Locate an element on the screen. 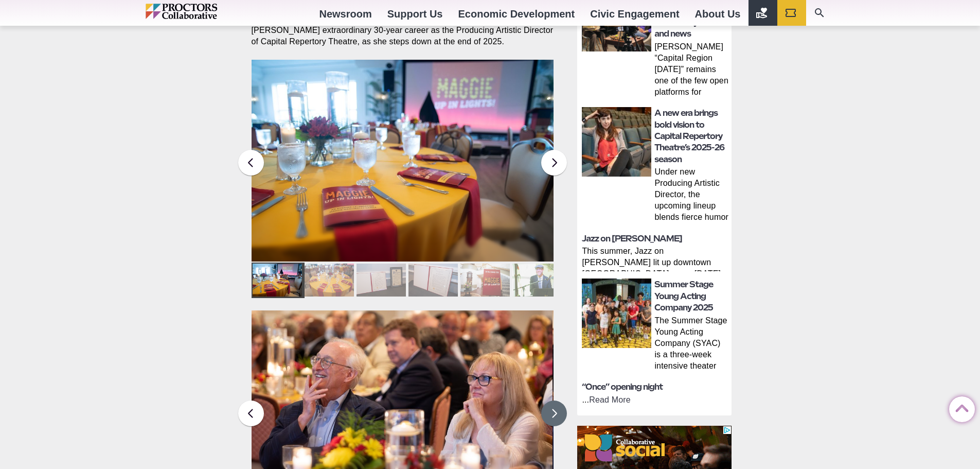 Image resolution: width=980 pixels, height=469 pixels. a: “Once” opening night is located at coordinates (622, 387).